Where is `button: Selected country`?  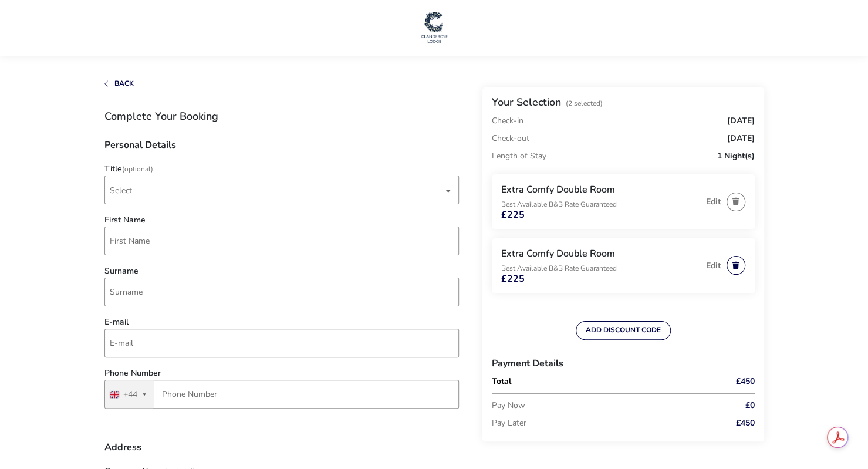 button: Selected country is located at coordinates (129, 394).